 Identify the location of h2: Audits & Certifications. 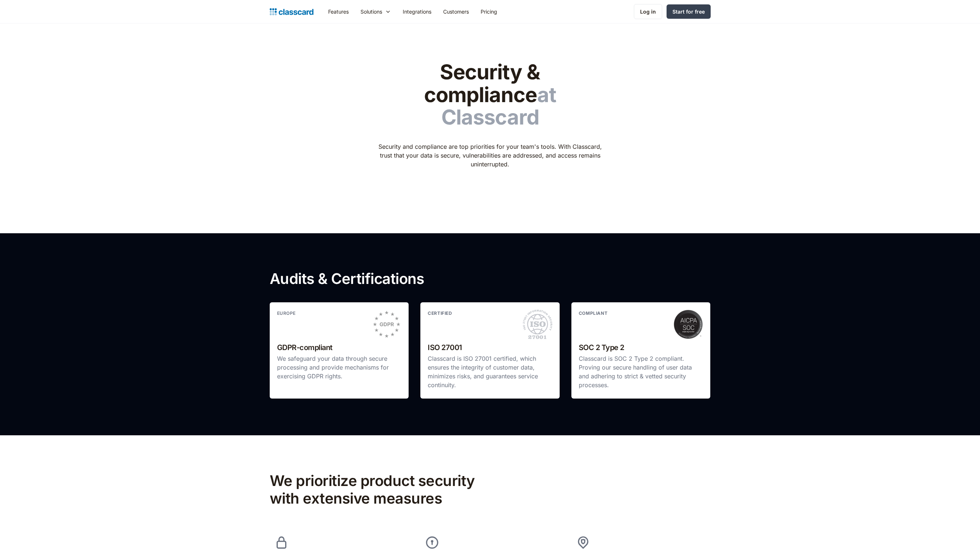
(386, 279).